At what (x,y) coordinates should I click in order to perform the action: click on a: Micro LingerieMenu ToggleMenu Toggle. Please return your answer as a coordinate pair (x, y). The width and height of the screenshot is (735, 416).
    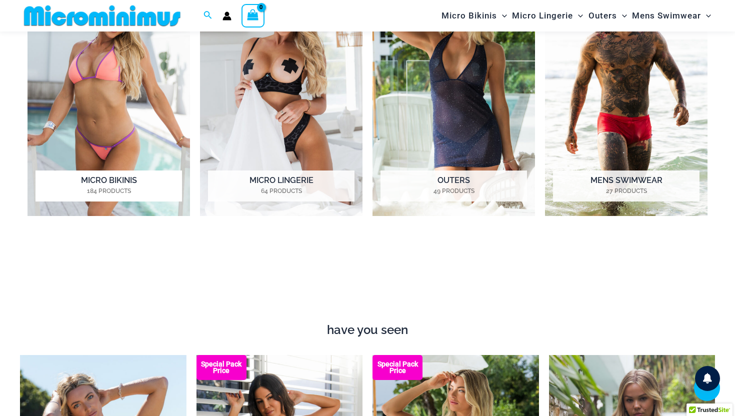
    Looking at the image, I should click on (547, 15).